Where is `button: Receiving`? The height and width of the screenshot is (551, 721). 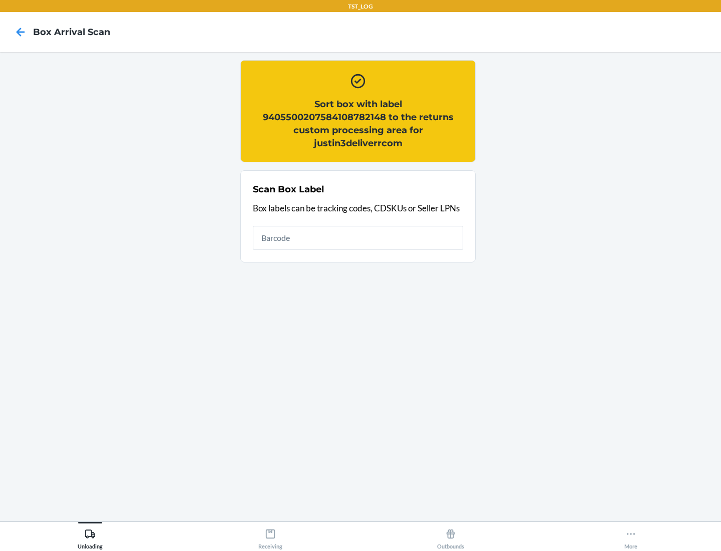 button: Receiving is located at coordinates (271, 536).